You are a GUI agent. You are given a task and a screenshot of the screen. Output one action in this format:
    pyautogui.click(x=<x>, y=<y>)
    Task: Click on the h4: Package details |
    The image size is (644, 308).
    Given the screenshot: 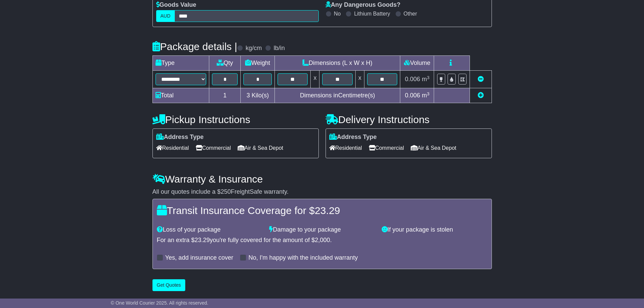 What is the action you would take?
    pyautogui.click(x=195, y=47)
    